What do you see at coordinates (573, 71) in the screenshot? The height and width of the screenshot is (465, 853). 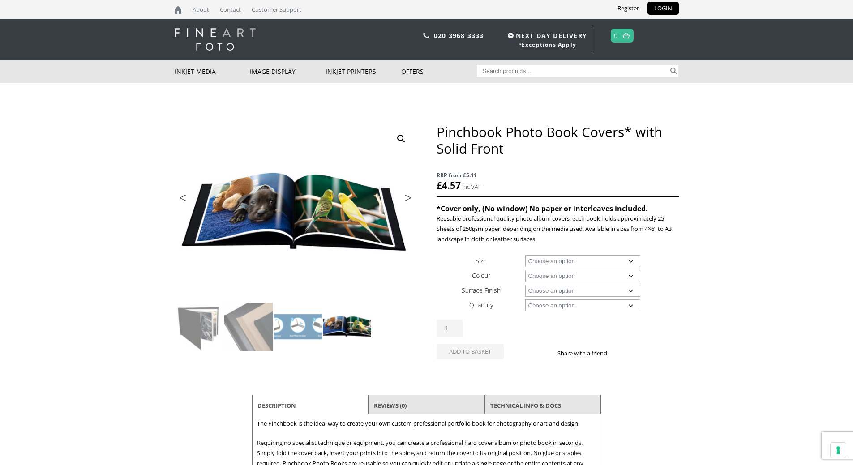 I see `input: Search products…` at bounding box center [573, 71].